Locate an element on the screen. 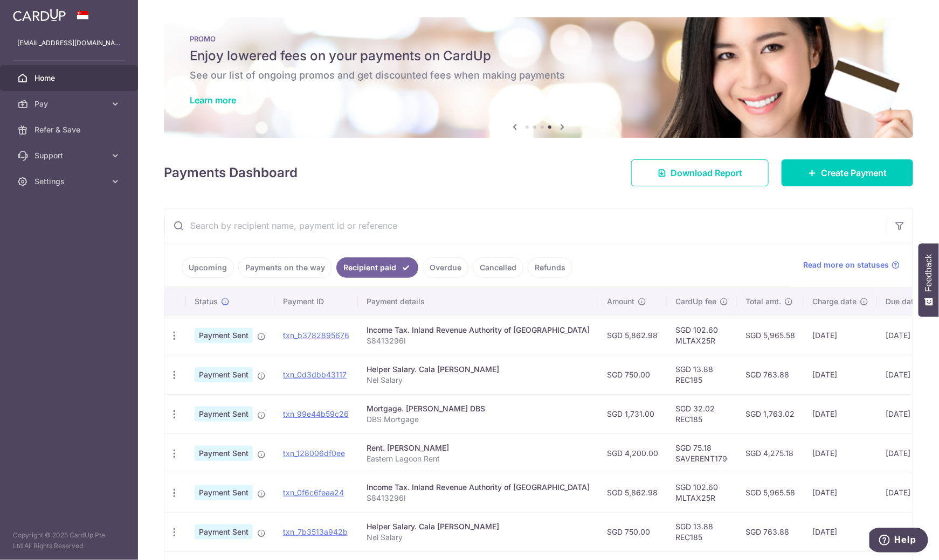 The image size is (939, 560). td: SGD 1,763.02 is located at coordinates (771, 413).